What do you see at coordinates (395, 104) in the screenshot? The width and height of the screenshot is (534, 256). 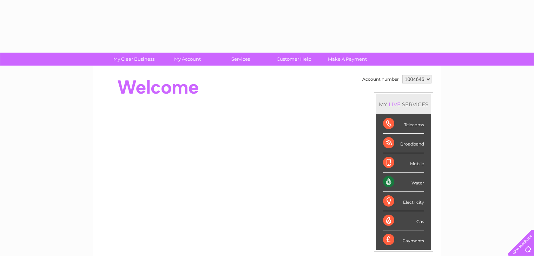 I see `div: LIVE` at bounding box center [395, 104].